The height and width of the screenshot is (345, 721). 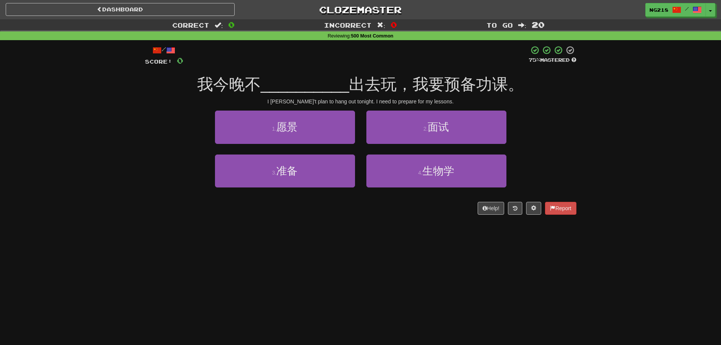 What do you see at coordinates (552, 60) in the screenshot?
I see `div: Mastered` at bounding box center [552, 60].